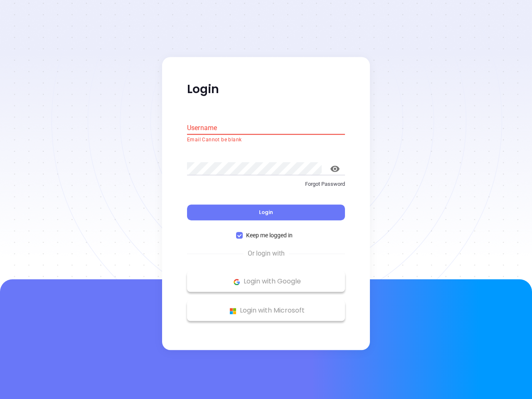  Describe the element at coordinates (266, 212) in the screenshot. I see `span: Login` at that location.